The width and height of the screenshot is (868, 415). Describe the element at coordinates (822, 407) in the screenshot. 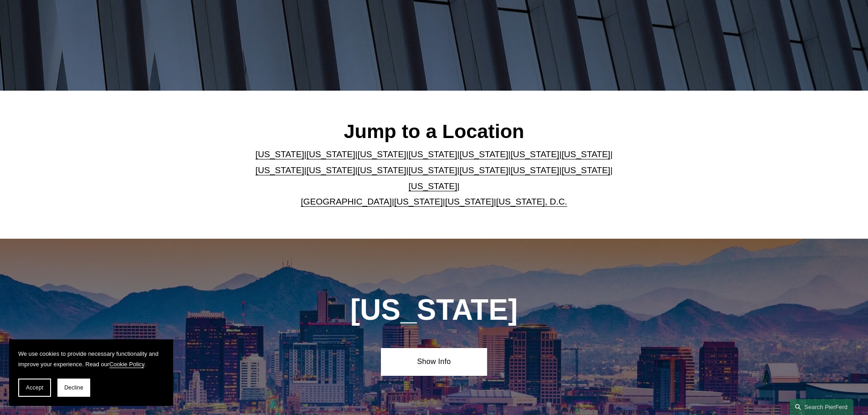

I see `a: Search this site` at that location.